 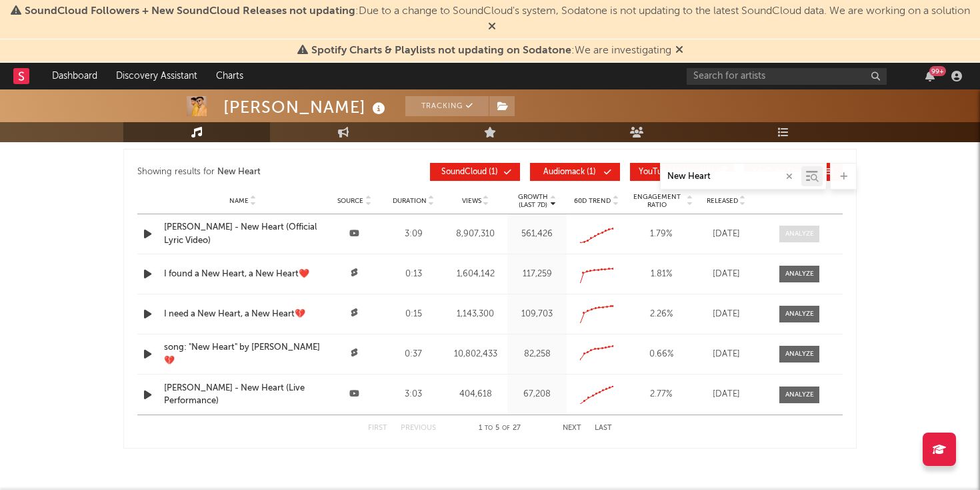 I want to click on button: First, so click(x=377, y=428).